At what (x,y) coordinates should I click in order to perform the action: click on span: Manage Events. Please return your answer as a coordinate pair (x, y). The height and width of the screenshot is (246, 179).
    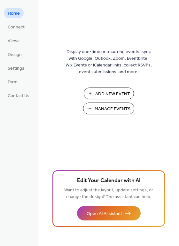
    Looking at the image, I should click on (112, 109).